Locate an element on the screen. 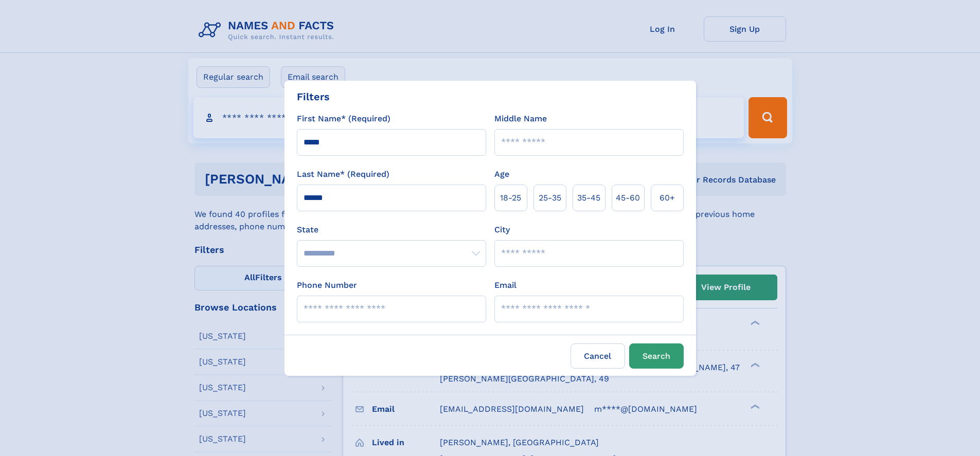 The image size is (980, 456). label: City is located at coordinates (502, 230).